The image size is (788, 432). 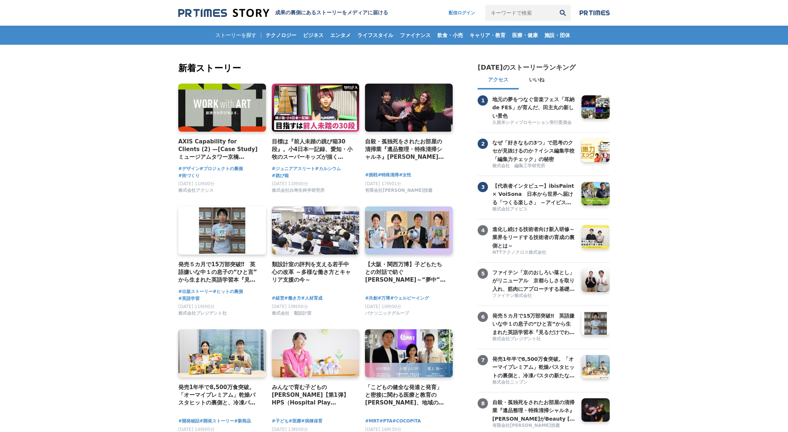 I want to click on a: 施設・団体, so click(x=557, y=35).